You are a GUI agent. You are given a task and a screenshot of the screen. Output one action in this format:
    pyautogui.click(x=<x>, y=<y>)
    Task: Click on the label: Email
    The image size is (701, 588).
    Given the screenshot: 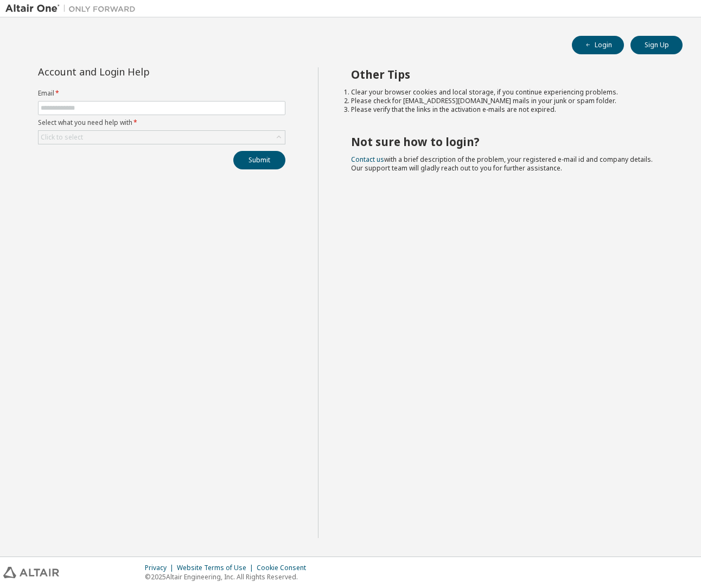 What is the action you would take?
    pyautogui.click(x=162, y=93)
    